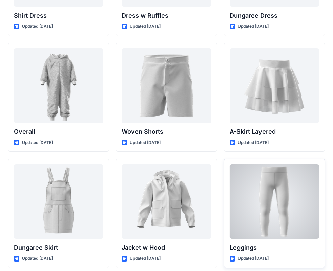  Describe the element at coordinates (59, 86) in the screenshot. I see `a: Overall` at that location.